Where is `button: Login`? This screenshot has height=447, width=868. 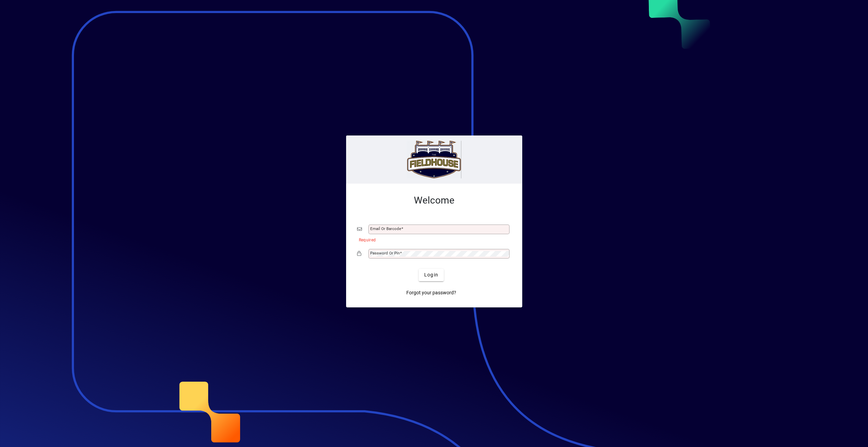 button: Login is located at coordinates (431, 275).